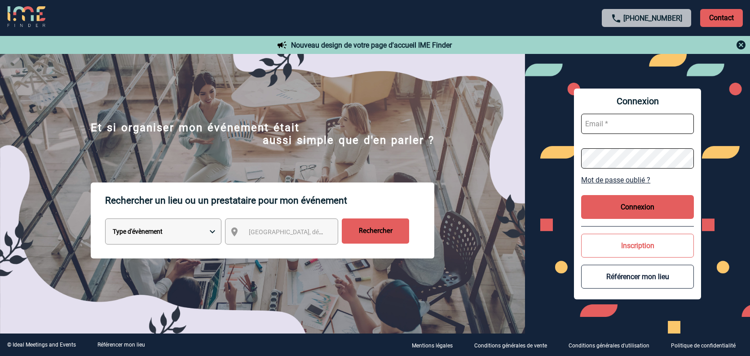 The image size is (750, 356). Describe the element at coordinates (638, 245) in the screenshot. I see `button: Inscription` at that location.